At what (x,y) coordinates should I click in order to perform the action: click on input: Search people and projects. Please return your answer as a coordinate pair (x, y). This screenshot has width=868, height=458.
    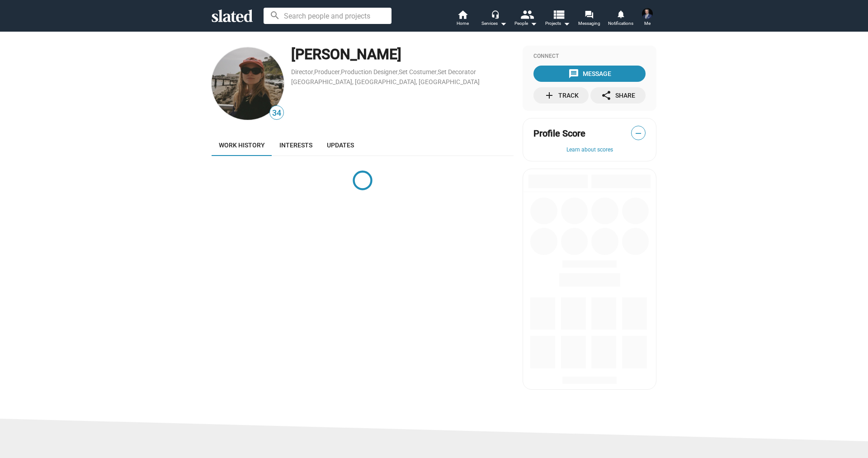
    Looking at the image, I should click on (327, 15).